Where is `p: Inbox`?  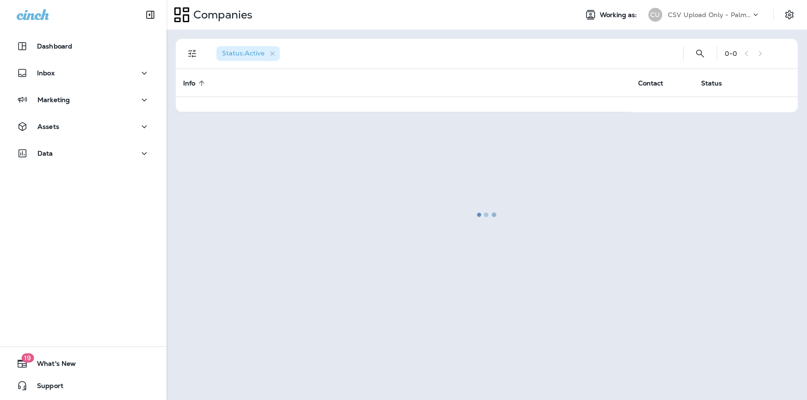 p: Inbox is located at coordinates (46, 73).